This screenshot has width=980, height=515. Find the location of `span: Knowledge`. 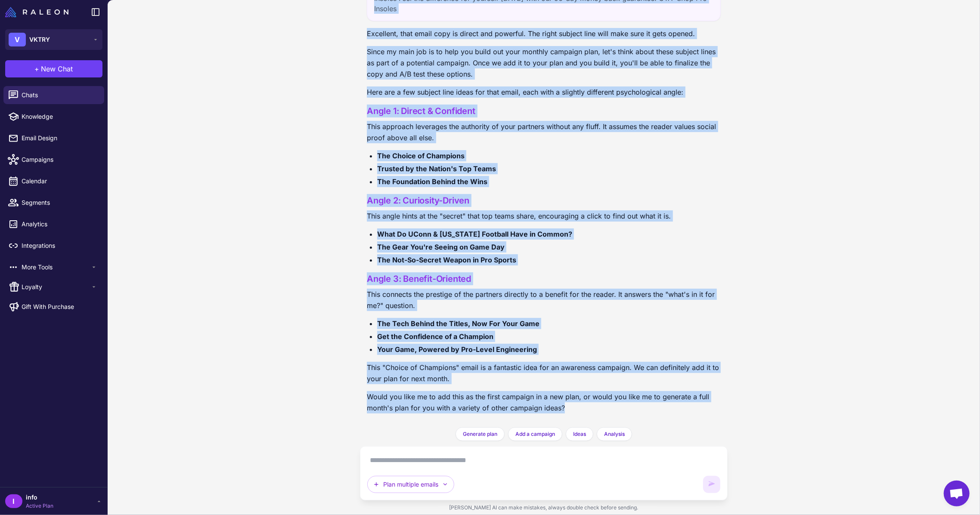

span: Knowledge is located at coordinates (59, 117).